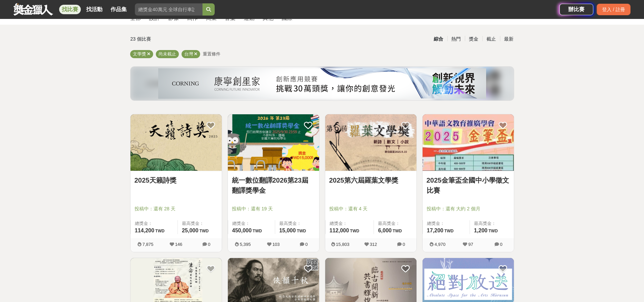 The image size is (644, 302). I want to click on span: 6,000, so click(385, 230).